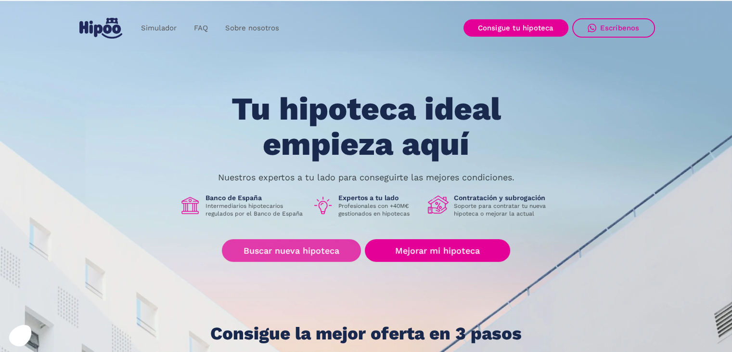  I want to click on a: Sobre nosotros, so click(252, 28).